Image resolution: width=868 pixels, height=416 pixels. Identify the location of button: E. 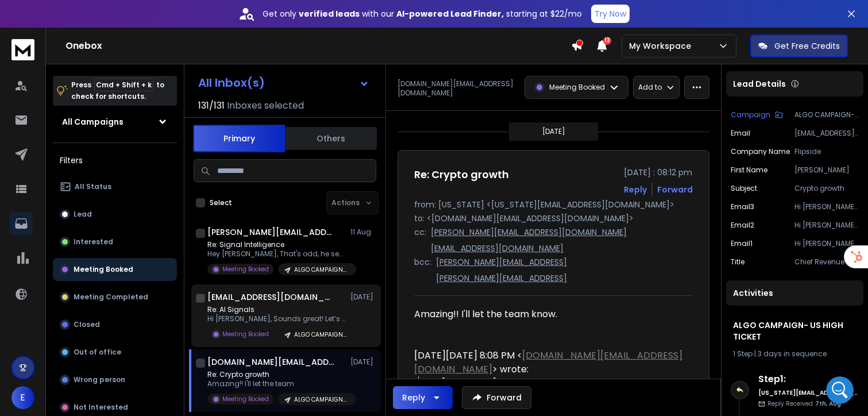
(23, 397).